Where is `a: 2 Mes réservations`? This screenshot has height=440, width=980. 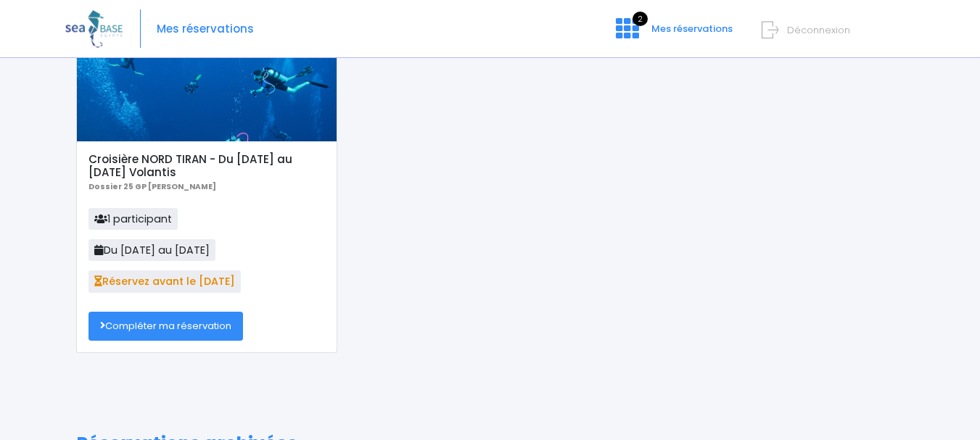 a: 2 Mes réservations is located at coordinates (672, 34).